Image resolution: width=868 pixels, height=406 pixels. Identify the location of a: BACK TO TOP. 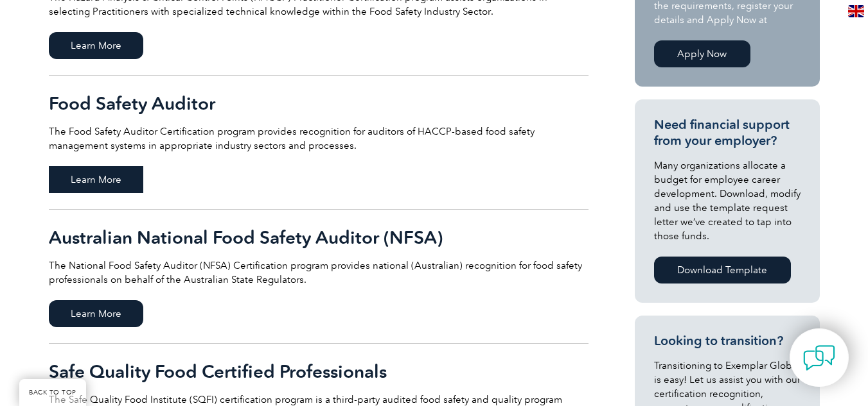
(53, 393).